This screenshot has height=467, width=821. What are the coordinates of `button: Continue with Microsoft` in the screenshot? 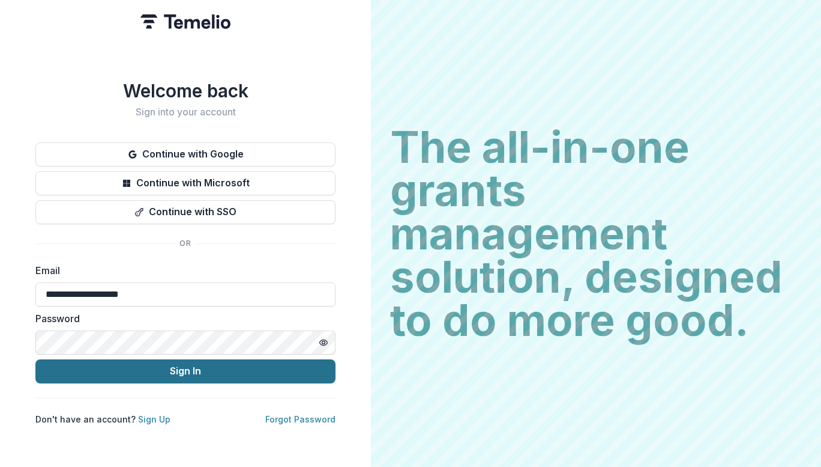 It's located at (186, 183).